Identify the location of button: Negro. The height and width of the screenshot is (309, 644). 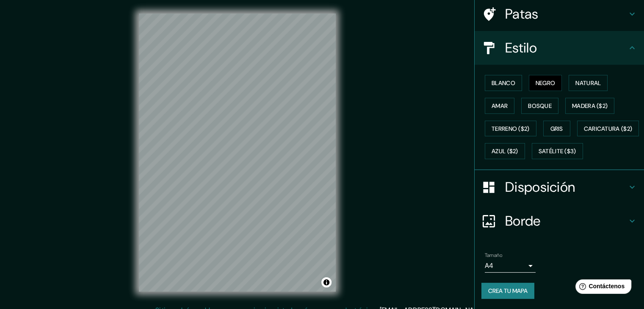
(546, 83).